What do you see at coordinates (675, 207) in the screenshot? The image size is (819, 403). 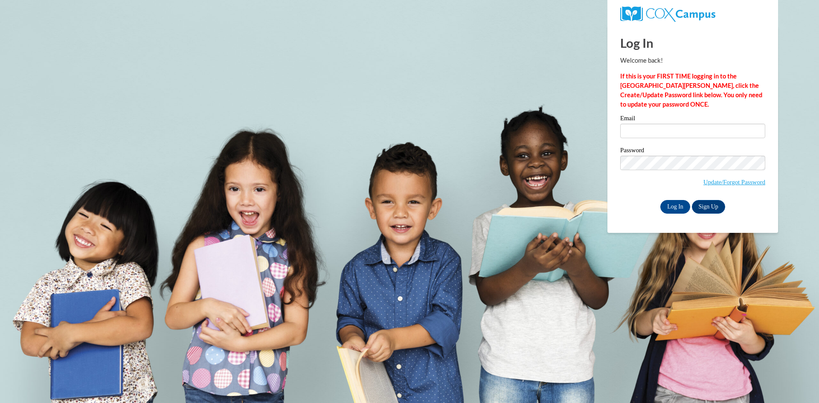 I see `input: Log In` at bounding box center [675, 207].